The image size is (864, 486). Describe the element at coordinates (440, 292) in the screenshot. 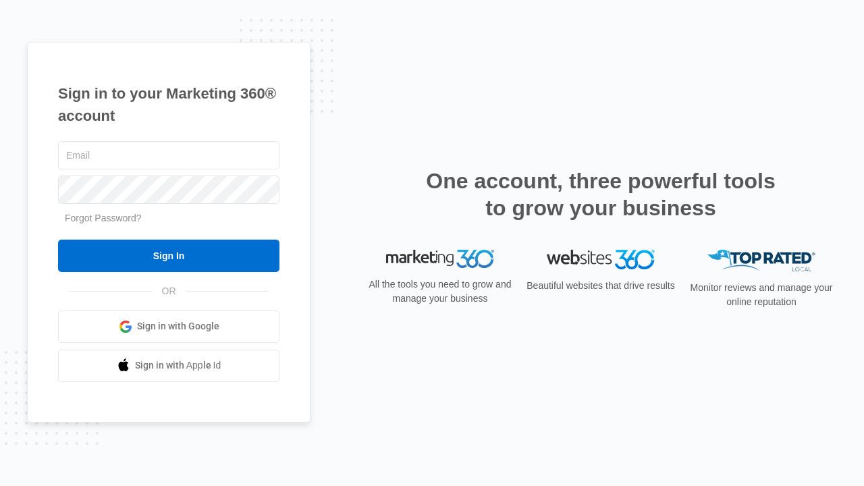

I see `p: All the tools you need to grow and manage your business` at that location.